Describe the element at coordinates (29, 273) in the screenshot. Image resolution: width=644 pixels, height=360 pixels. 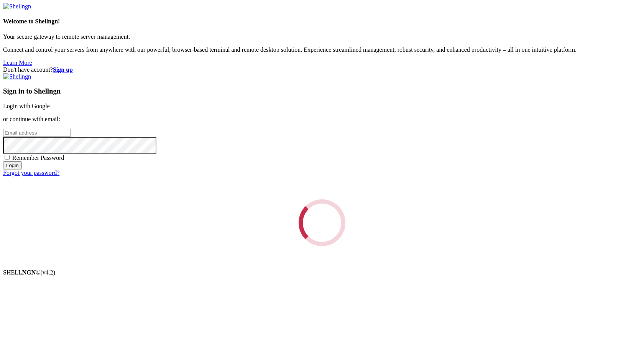
I see `b: NGN` at that location.